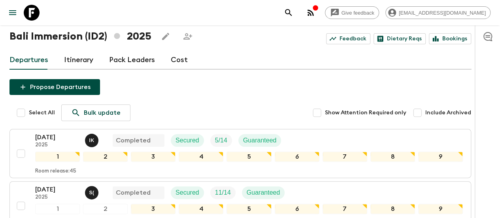  I want to click on span: Share this itinerary, so click(188, 36).